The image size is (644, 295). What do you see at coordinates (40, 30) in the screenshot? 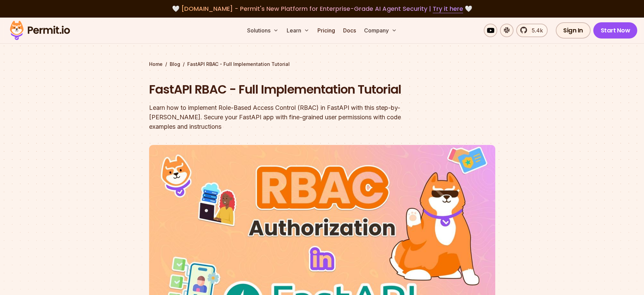
I see `img: Permit logo` at bounding box center [40, 30].